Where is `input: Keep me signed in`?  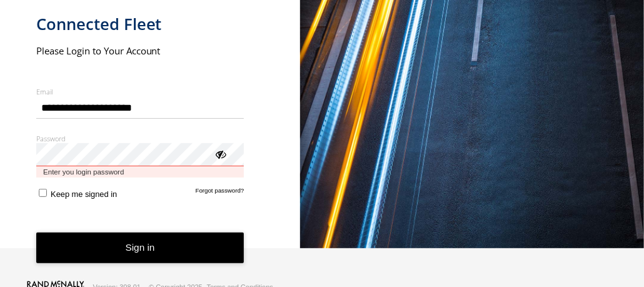
input: Keep me signed in is located at coordinates (43, 192).